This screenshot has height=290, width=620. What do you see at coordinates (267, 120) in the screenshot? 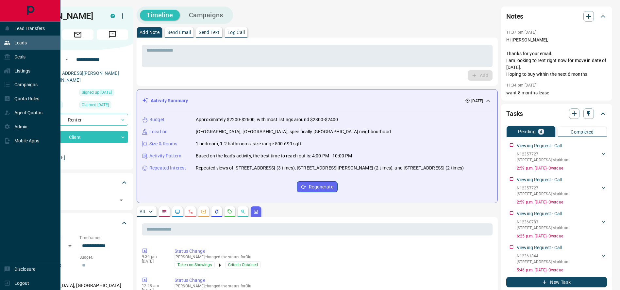
I see `p: Approximately $2200-$2600, with most listings around $2300-$2400` at bounding box center [267, 120].